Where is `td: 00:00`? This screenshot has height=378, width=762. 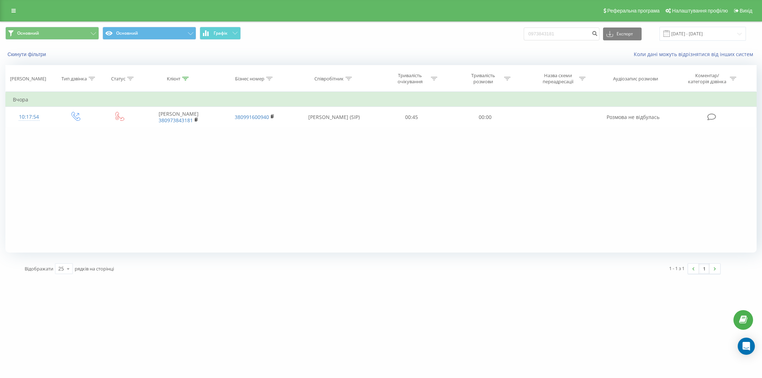
td: 00:00 is located at coordinates (485, 117).